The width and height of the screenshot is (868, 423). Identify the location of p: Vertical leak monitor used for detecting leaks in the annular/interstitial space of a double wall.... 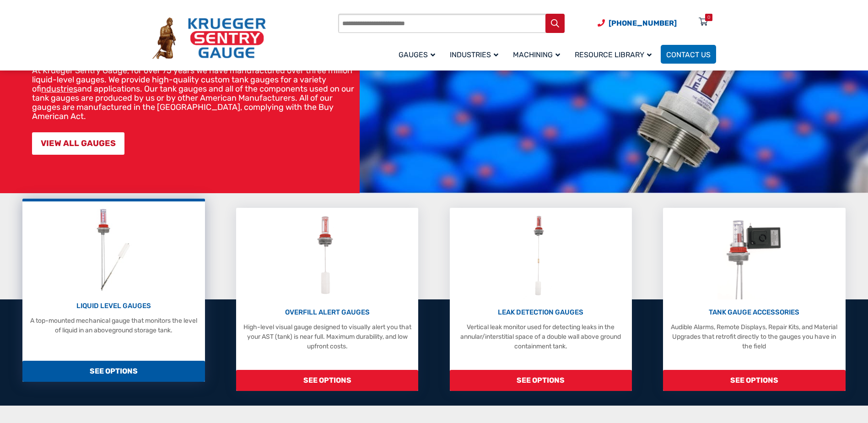
(541, 336).